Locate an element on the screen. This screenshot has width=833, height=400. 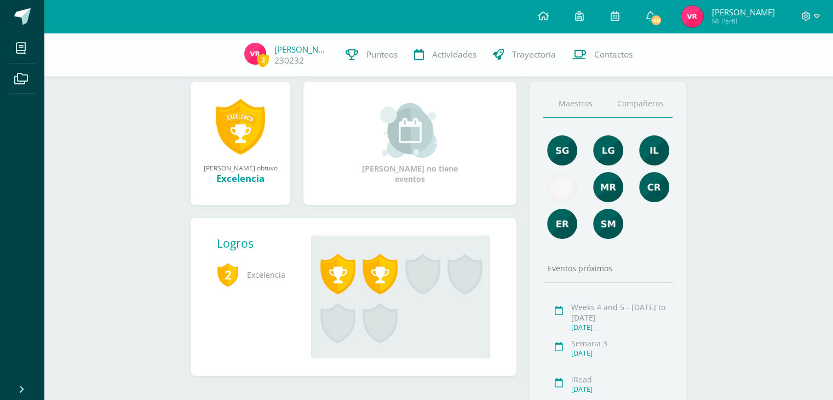
div: iRead is located at coordinates (620, 379).